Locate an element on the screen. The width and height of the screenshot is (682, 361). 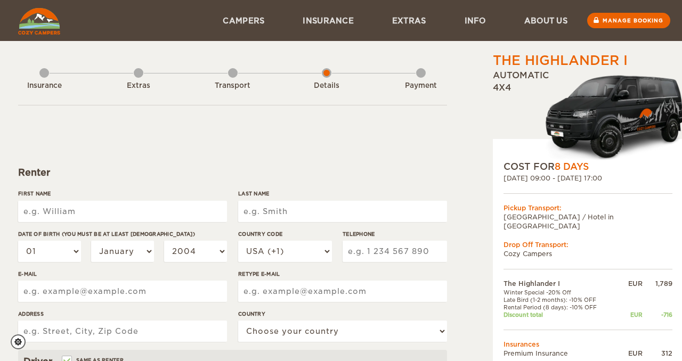
div: COST FOR is located at coordinates (588, 167).